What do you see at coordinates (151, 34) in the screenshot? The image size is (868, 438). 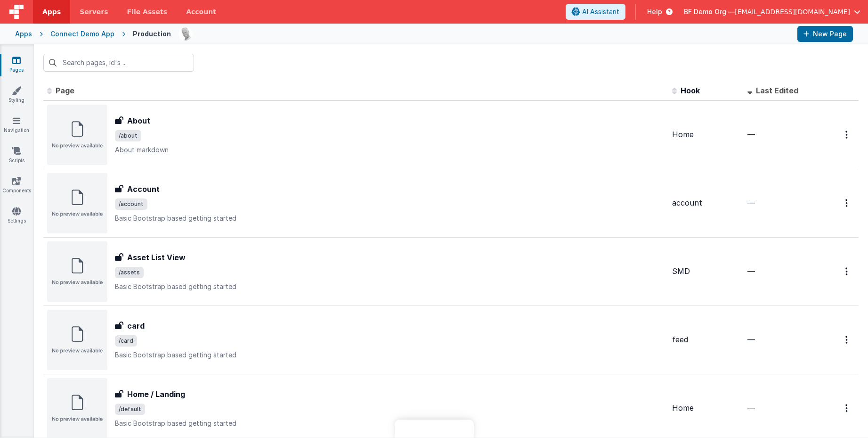 I see `div: Production` at bounding box center [151, 34].